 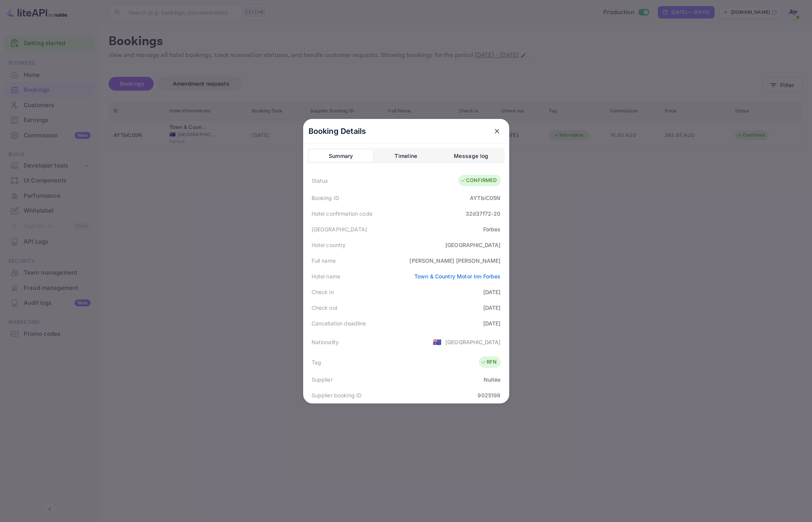 What do you see at coordinates (329, 245) in the screenshot?
I see `div: Hotel country` at bounding box center [329, 245].